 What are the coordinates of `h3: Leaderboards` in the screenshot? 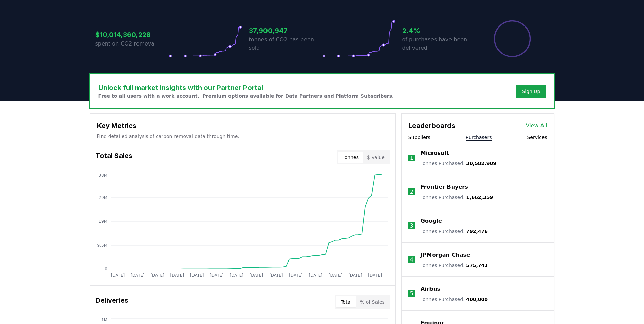 It's located at (432, 126).